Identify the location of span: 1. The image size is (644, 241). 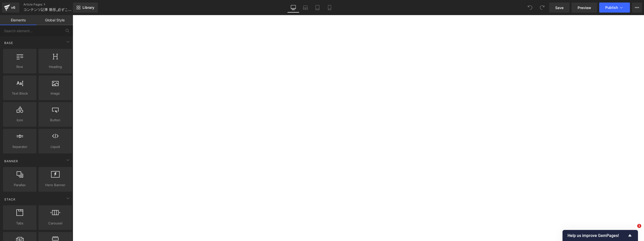
(639, 226).